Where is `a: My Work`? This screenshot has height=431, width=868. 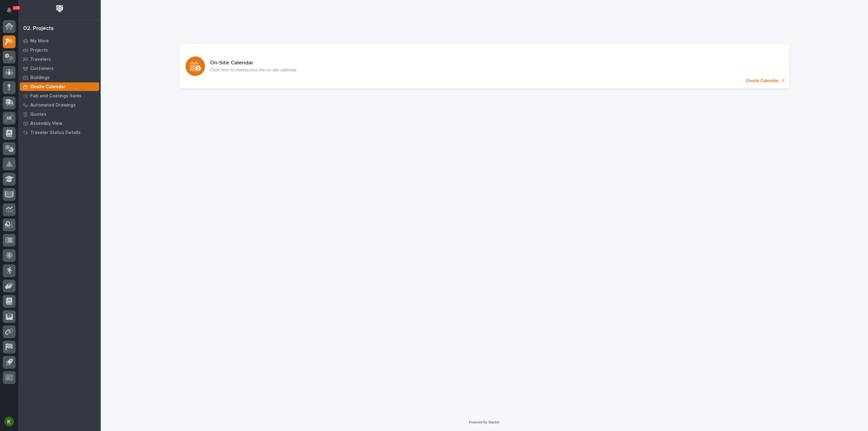
a: My Work is located at coordinates (60, 41).